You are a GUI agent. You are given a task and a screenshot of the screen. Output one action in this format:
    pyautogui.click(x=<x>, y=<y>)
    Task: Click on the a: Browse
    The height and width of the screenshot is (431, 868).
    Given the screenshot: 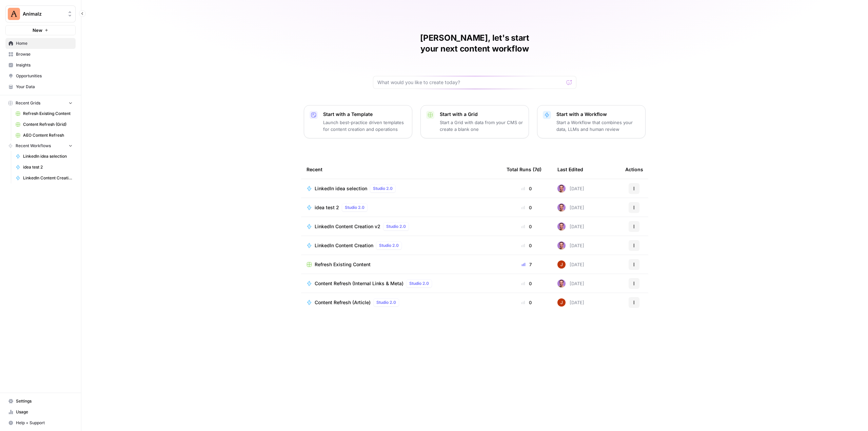 What is the action you would take?
    pyautogui.click(x=40, y=54)
    